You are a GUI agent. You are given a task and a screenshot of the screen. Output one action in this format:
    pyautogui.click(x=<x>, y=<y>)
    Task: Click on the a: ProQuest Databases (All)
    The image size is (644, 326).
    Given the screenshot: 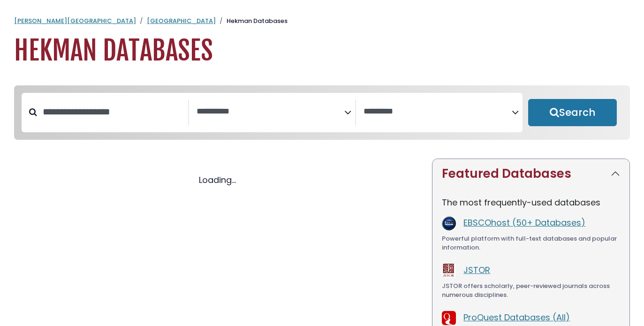 What is the action you would take?
    pyautogui.click(x=516, y=317)
    